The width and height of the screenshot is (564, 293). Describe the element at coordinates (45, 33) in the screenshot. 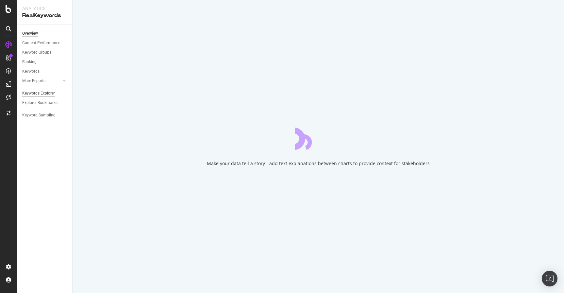

I see `a: Overview` at that location.